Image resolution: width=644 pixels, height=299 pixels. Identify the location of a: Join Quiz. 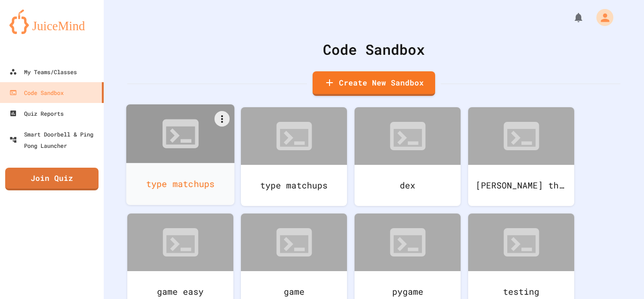
(52, 179).